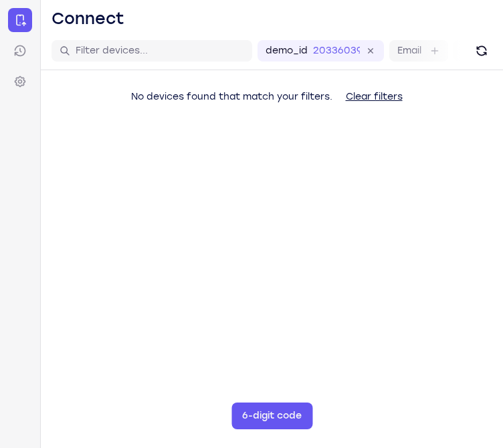  Describe the element at coordinates (286, 51) in the screenshot. I see `label: demo_id` at that location.